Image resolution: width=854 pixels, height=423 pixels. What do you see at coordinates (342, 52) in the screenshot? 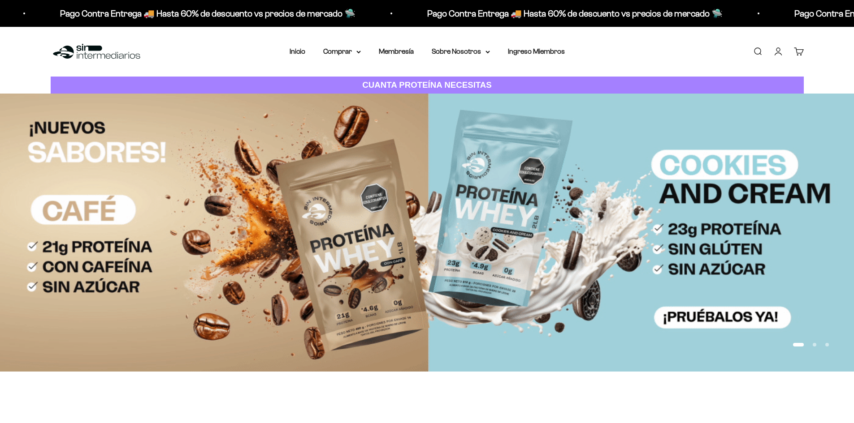
I see `summary: Comprar` at bounding box center [342, 52].